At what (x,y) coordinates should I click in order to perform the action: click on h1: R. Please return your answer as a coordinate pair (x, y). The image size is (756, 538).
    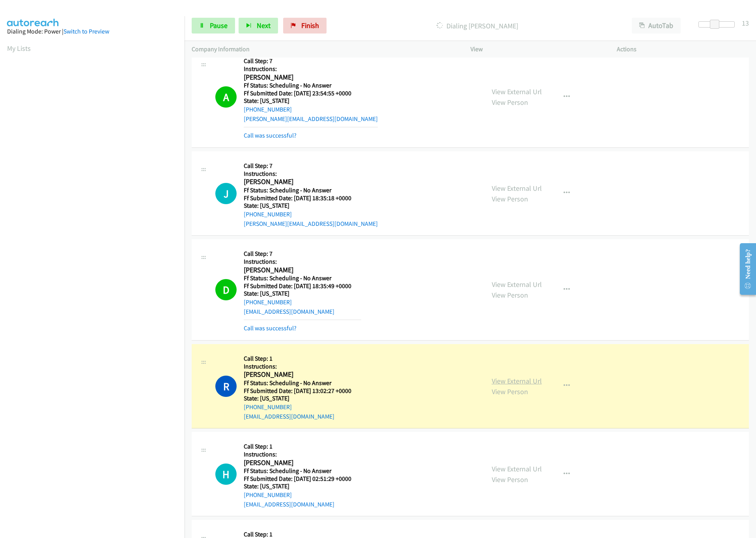
    Looking at the image, I should click on (226, 386).